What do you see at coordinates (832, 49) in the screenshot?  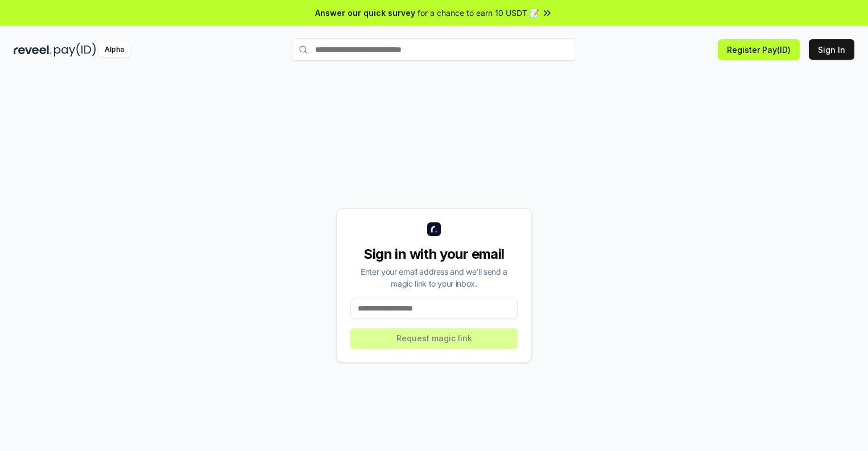 I see `button: Sign In` at bounding box center [832, 49].